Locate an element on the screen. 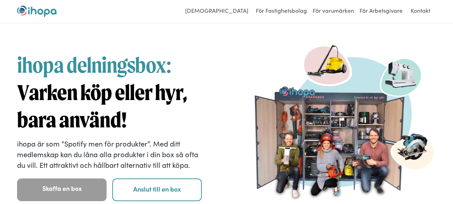  a: Anslut till en box is located at coordinates (157, 190).